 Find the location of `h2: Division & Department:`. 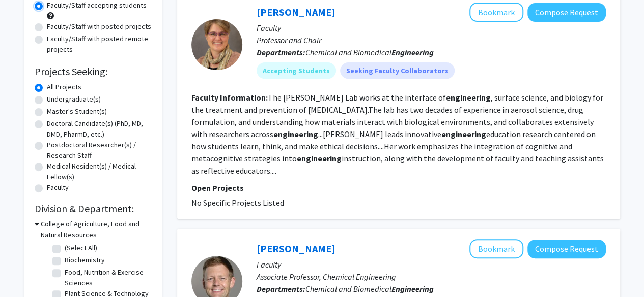

h2: Division & Department: is located at coordinates (93, 209).